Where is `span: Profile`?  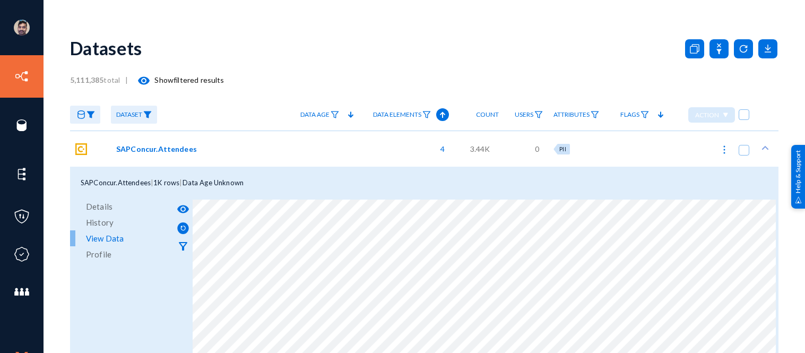
span: Profile is located at coordinates (99, 254).